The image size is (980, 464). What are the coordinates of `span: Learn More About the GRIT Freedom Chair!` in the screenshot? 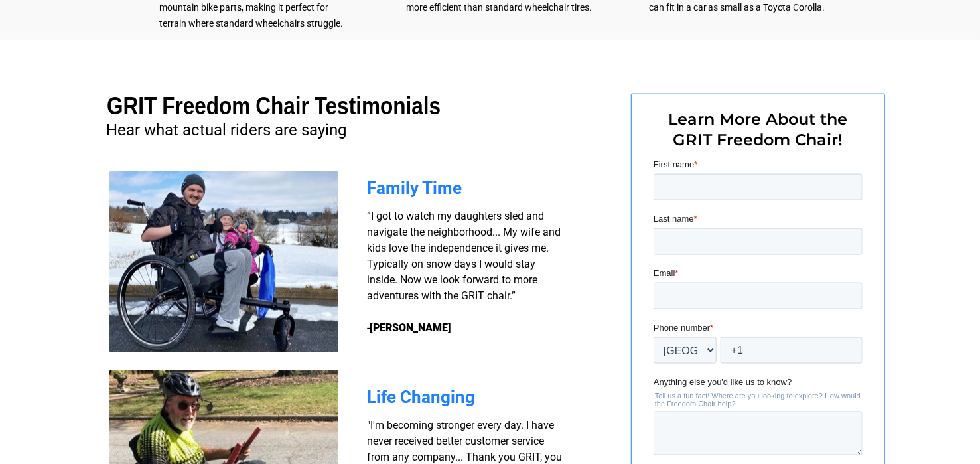 It's located at (759, 129).